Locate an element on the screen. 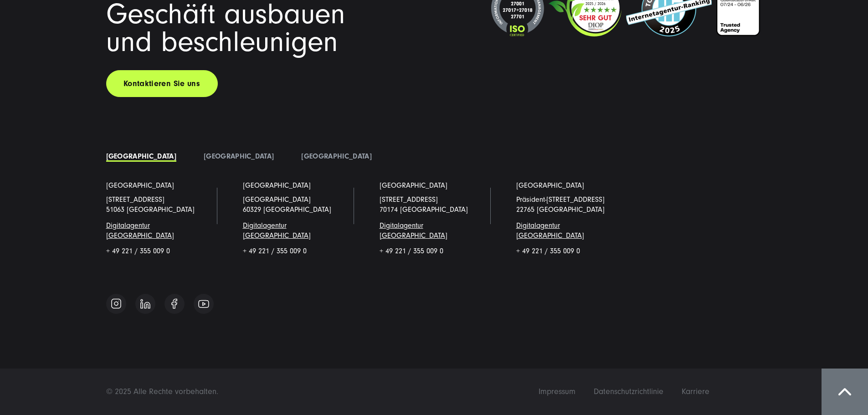 This screenshot has height=415, width=868. img: Folgen Sie uns auf Facebook is located at coordinates (174, 303).